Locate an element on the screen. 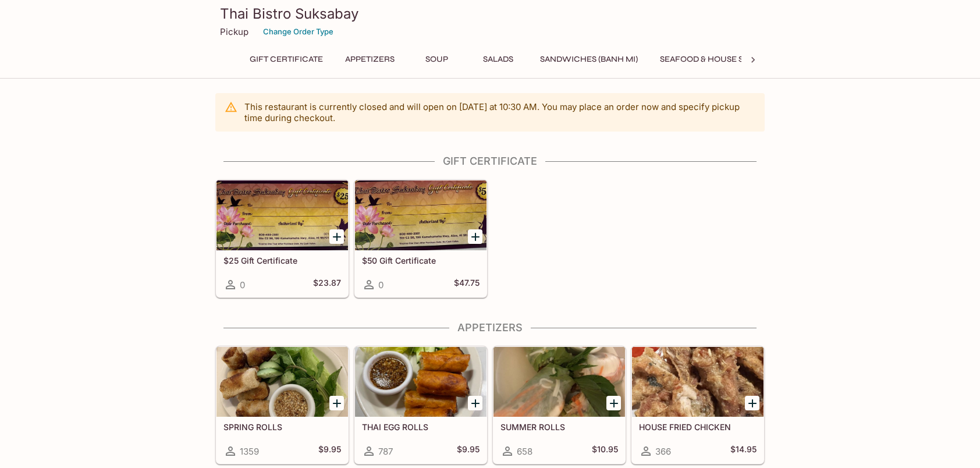 The image size is (980, 468). a: SPRING ROLLS1359$9.95 is located at coordinates (282, 405).